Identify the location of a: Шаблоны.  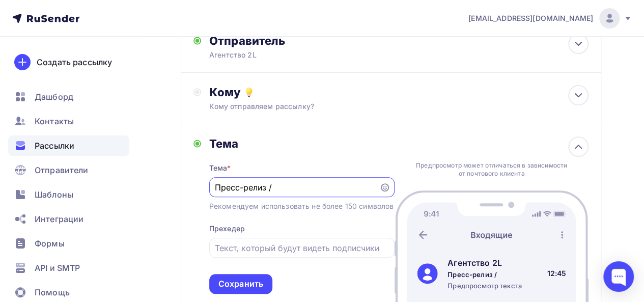
(69, 194).